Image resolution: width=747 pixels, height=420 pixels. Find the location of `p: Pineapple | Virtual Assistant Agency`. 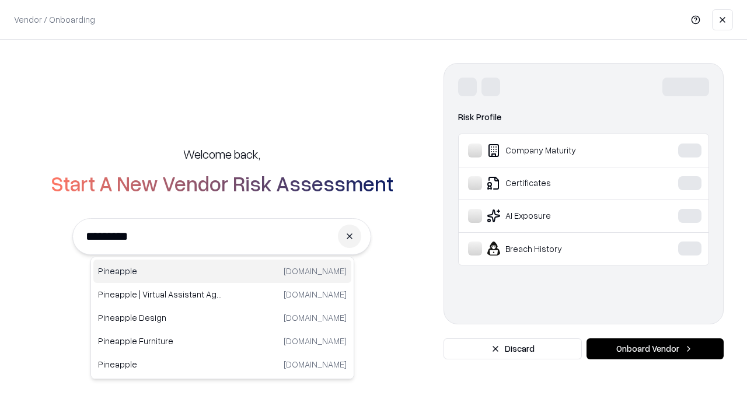

p: Pineapple | Virtual Assistant Agency is located at coordinates (160, 294).